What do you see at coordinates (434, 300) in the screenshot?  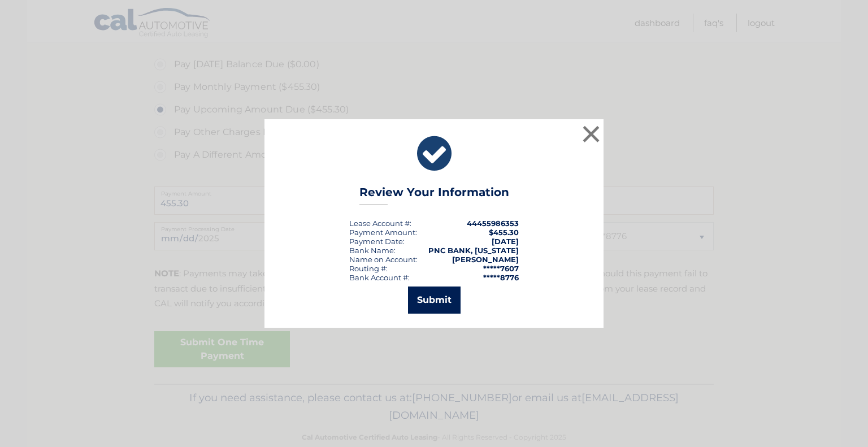 I see `button: Submit` at bounding box center [434, 300].